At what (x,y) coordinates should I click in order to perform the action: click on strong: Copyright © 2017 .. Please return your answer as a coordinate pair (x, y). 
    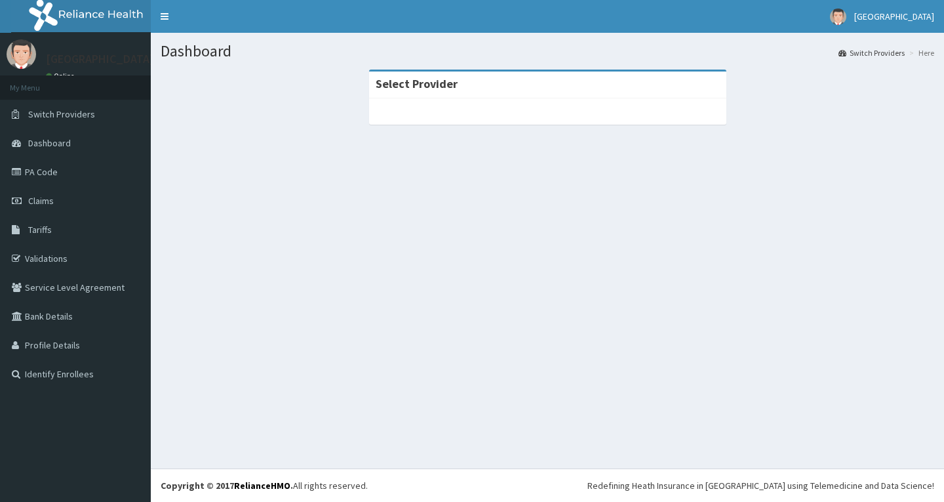
    Looking at the image, I should click on (227, 485).